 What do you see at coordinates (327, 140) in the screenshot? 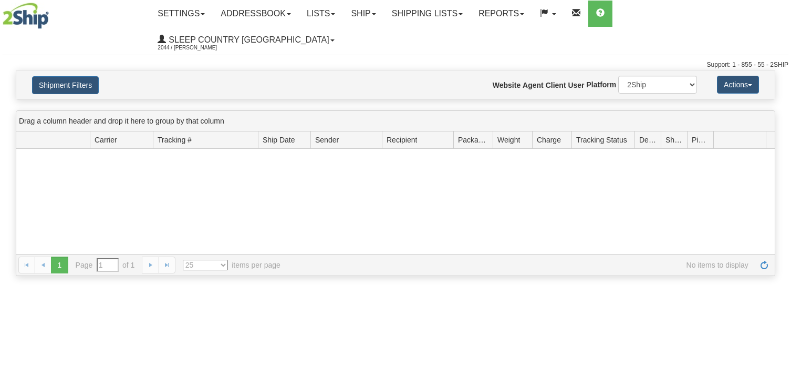
I see `span: Sender` at bounding box center [327, 140].